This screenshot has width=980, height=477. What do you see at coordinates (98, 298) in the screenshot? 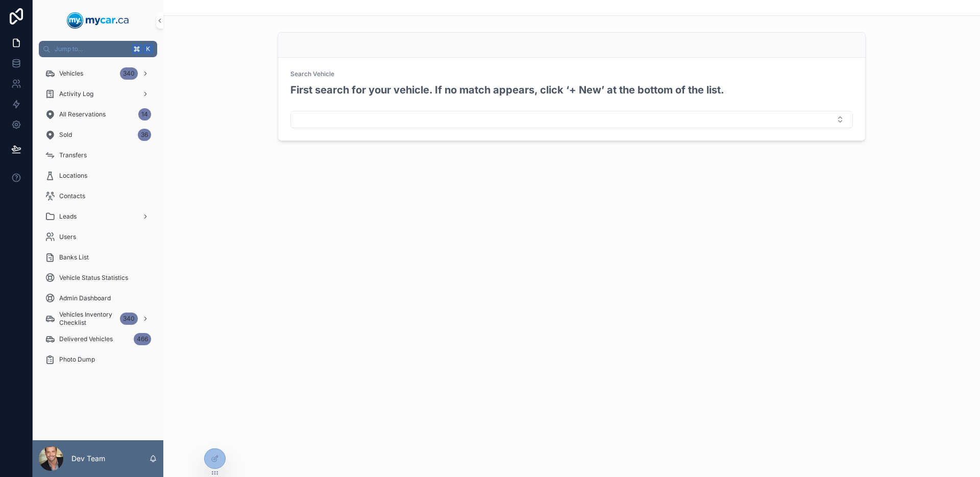
I see `a: Admin Dashboard` at bounding box center [98, 298].